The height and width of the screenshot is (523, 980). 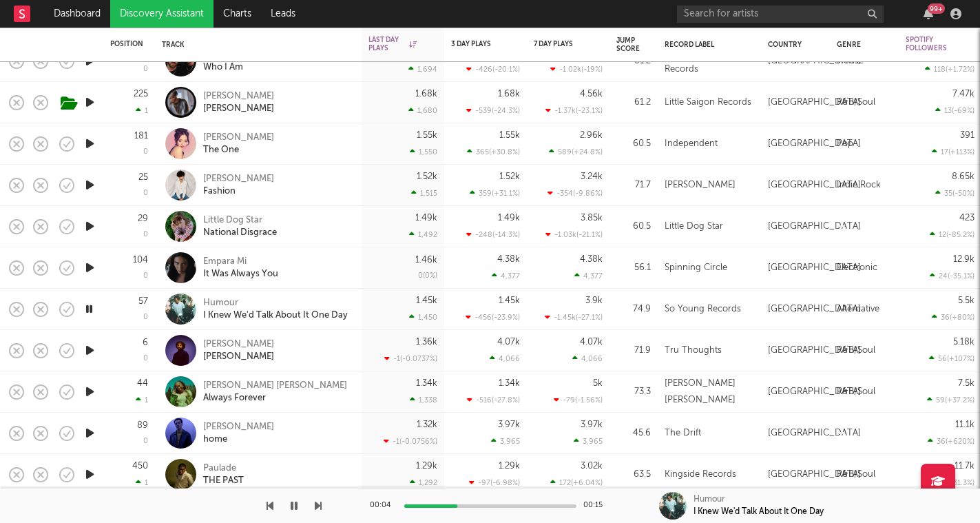 I want to click on div: THE PAST, so click(x=223, y=481).